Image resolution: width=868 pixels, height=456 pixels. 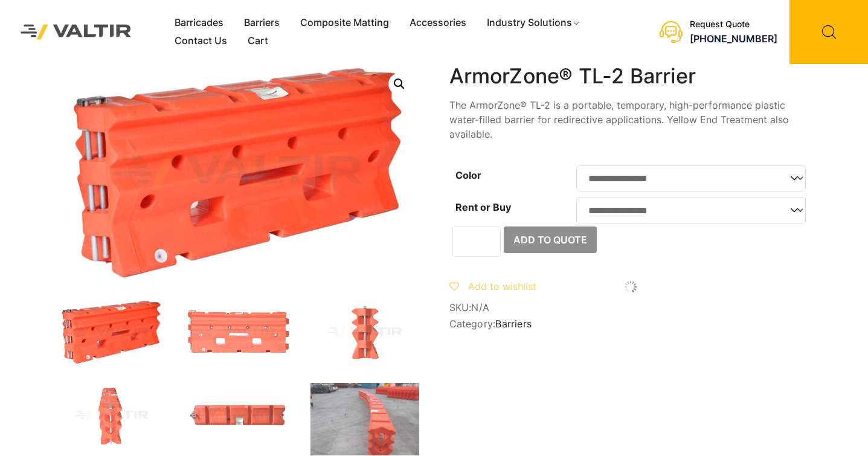 What do you see at coordinates (733, 24) in the screenshot?
I see `div: Request Quote` at bounding box center [733, 24].